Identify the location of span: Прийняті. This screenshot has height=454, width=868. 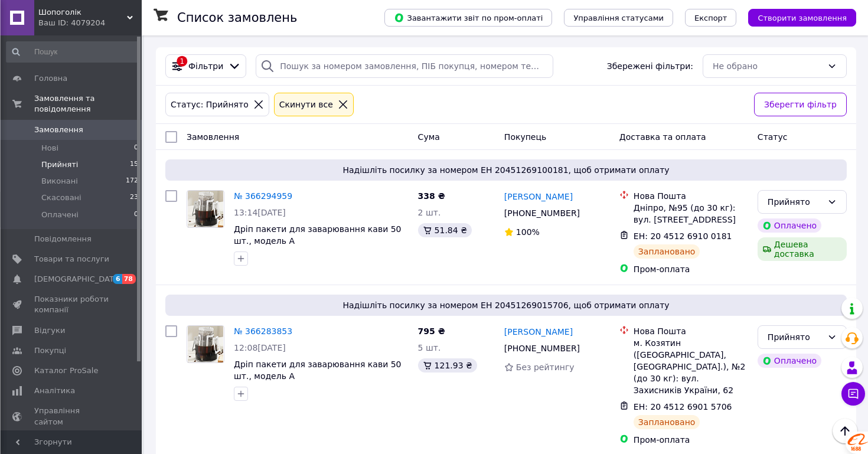
(60, 165).